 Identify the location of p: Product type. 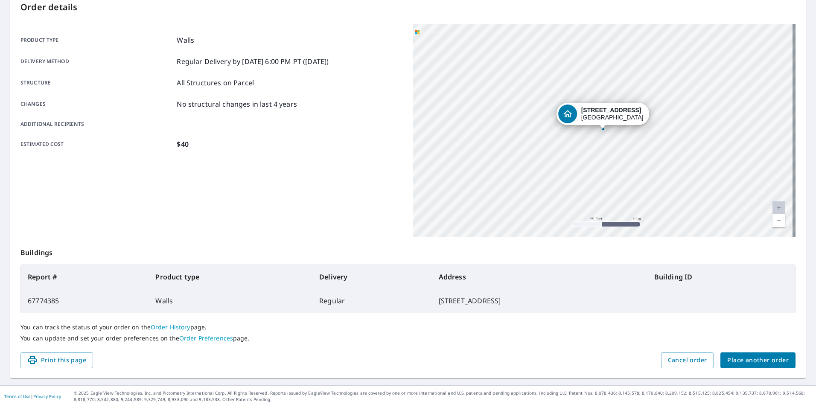
(97, 40).